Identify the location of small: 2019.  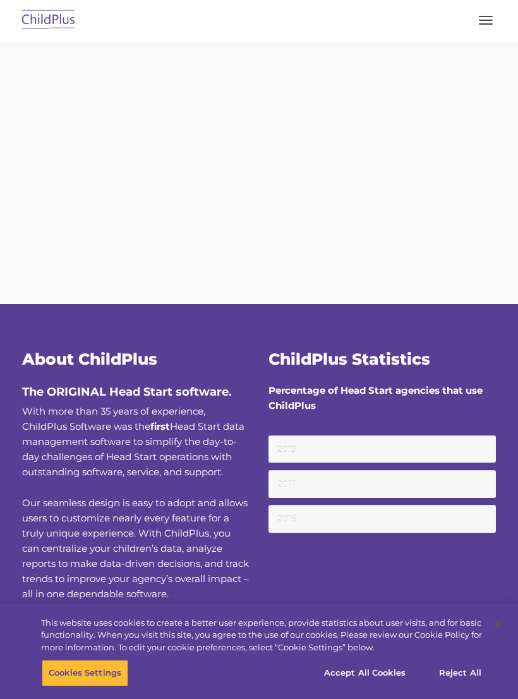
(382, 449).